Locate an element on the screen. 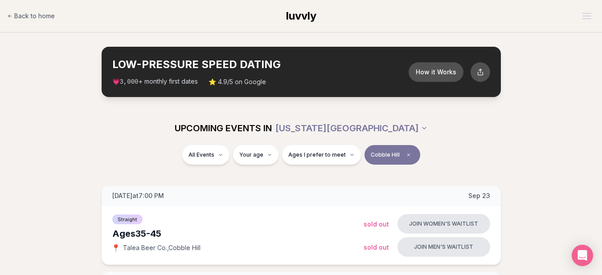 The width and height of the screenshot is (602, 275). a: luvvly is located at coordinates (301, 16).